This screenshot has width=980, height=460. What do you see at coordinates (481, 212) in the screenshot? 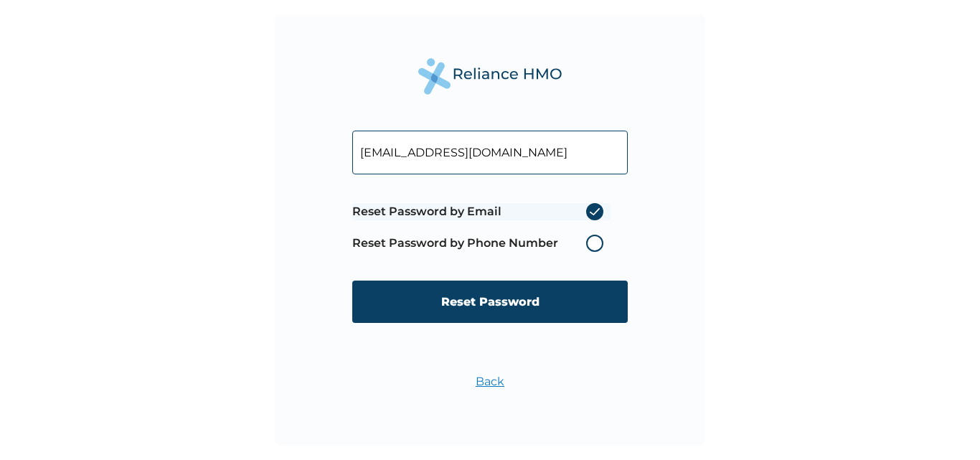
I see `label: Reset Password by Email` at bounding box center [481, 212].